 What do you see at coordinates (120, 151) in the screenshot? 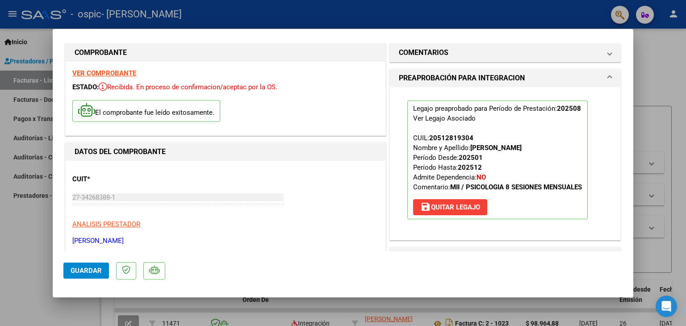
I see `strong: DATOS DEL COMPROBANTE` at bounding box center [120, 151].